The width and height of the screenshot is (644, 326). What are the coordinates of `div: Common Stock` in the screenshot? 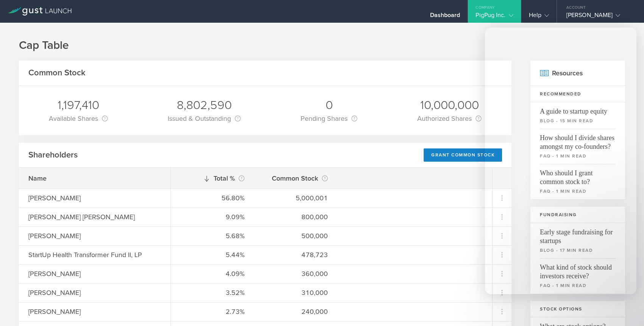 It's located at (296, 178).